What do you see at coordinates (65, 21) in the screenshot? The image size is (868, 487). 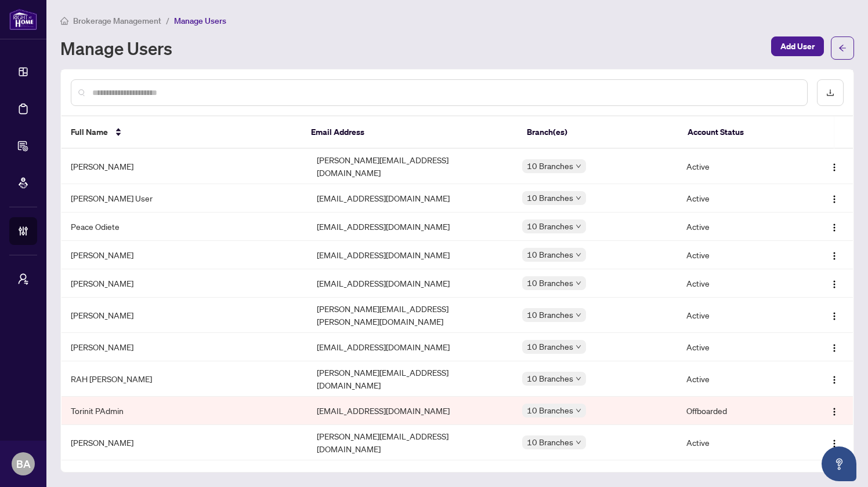 I see `span: home` at bounding box center [65, 21].